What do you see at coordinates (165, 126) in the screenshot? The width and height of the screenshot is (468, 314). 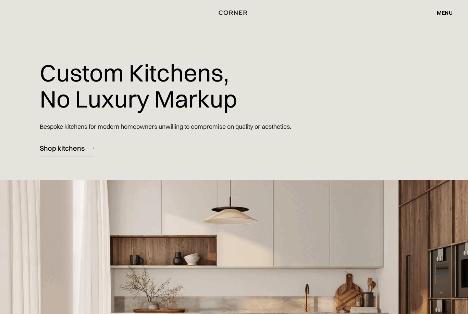 I see `p: Bespoke kitchens for modern homeowners unwilling to compromise on quality or aesthetics.` at bounding box center [165, 126].